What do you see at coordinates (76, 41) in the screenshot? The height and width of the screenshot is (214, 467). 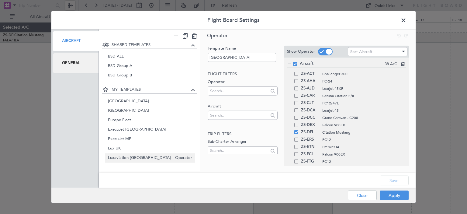 I see `div: Aircraft` at bounding box center [76, 41].